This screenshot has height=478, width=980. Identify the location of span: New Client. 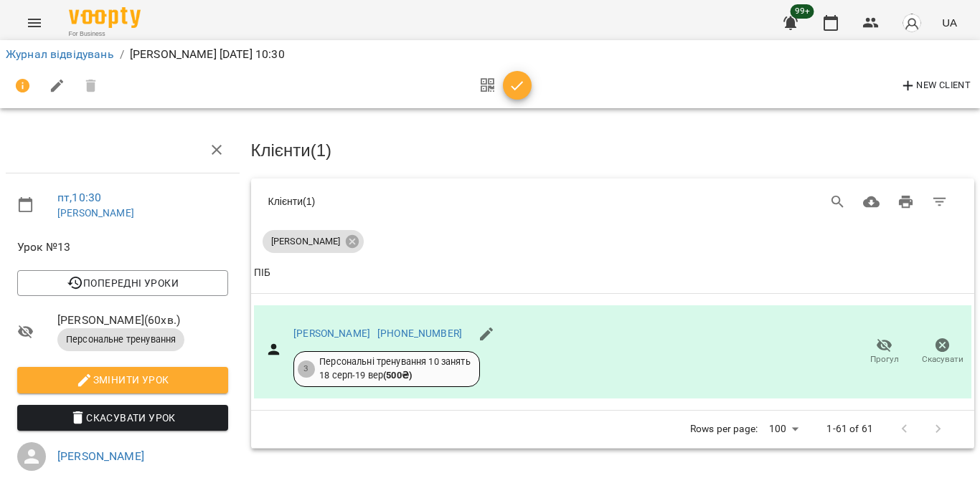
(935, 86).